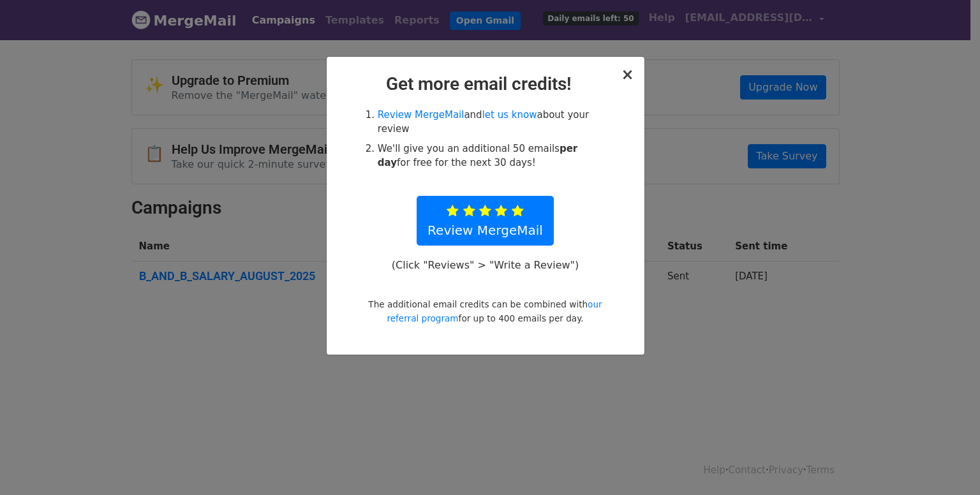 The height and width of the screenshot is (495, 980). I want to click on p: (Click "Reviews" > "Write a Review"), so click(484, 265).